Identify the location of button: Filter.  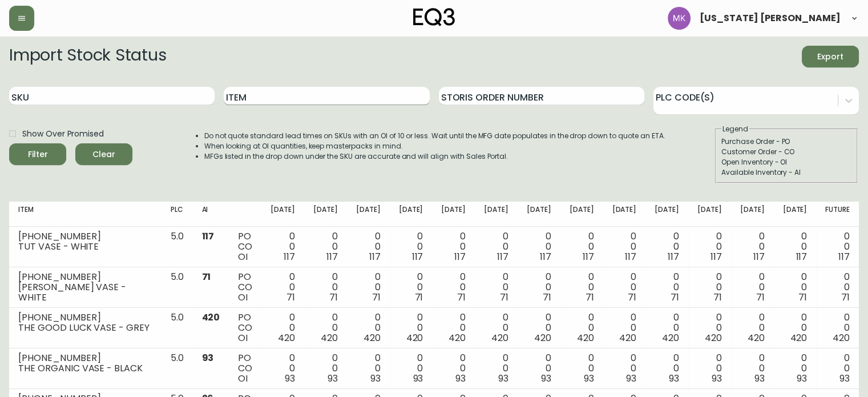
(38, 154).